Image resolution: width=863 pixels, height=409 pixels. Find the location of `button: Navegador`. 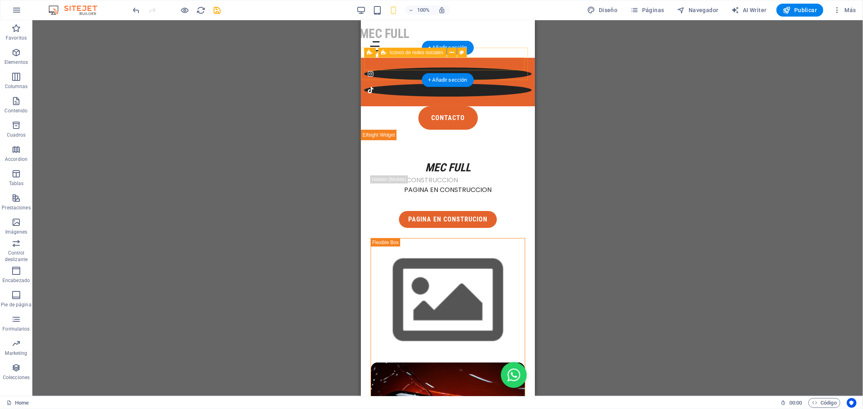

button: Navegador is located at coordinates (698, 10).